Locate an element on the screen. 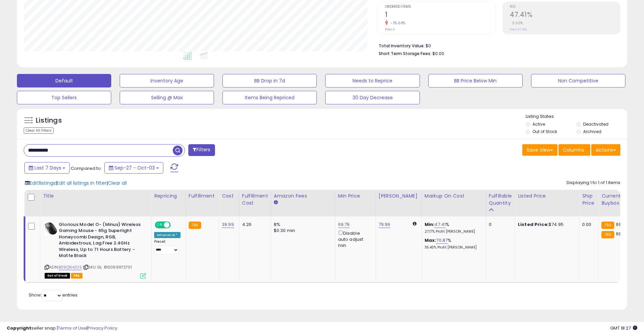  div: Amazon Fees is located at coordinates (303, 196).